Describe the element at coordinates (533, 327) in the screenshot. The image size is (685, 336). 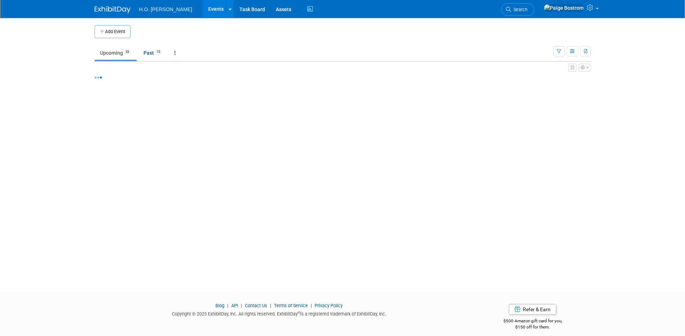
I see `div: $150 off for them.` at that location.